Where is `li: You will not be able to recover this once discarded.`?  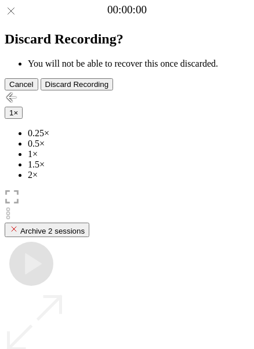
li: You will not be able to recover this once discarded. is located at coordinates (138, 64).